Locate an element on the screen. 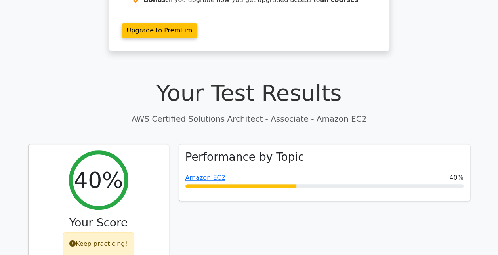  p: AWS Certified Solutions Architect - Associate - Amazon EC2 is located at coordinates (249, 119).